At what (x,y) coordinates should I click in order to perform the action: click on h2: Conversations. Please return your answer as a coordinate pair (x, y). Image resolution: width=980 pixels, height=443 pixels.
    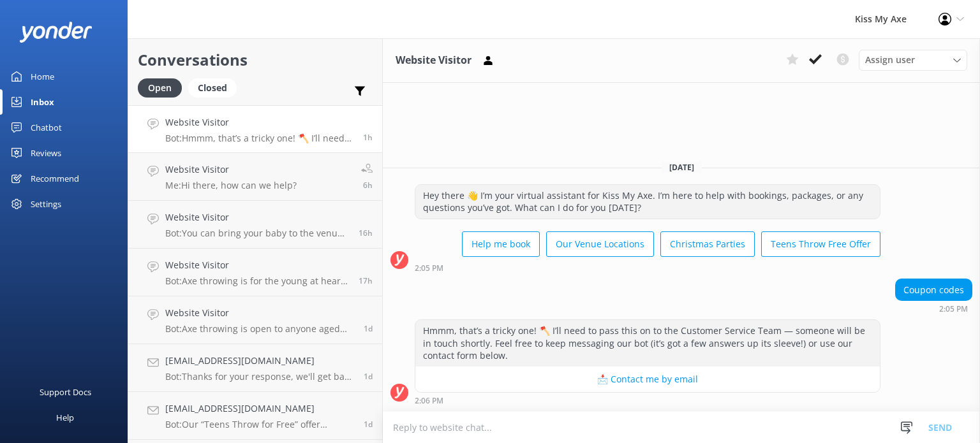
    Looking at the image, I should click on (255, 60).